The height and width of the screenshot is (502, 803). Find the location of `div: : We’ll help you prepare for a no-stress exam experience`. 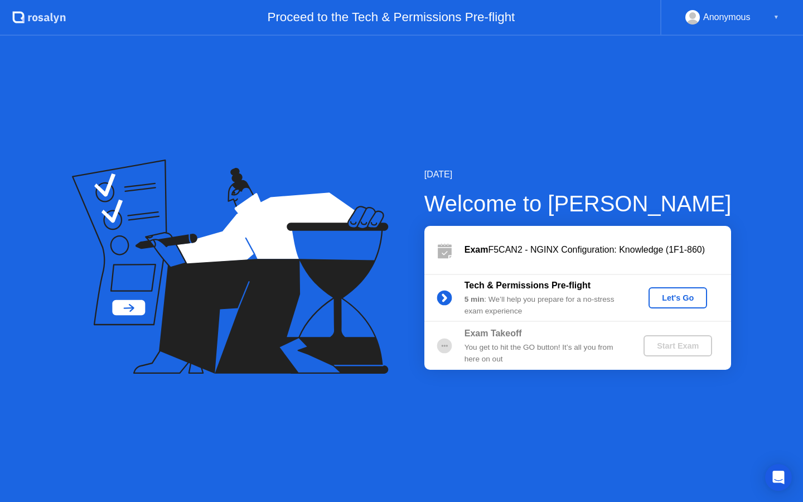

div: : We’ll help you prepare for a no-stress exam experience is located at coordinates (545, 305).